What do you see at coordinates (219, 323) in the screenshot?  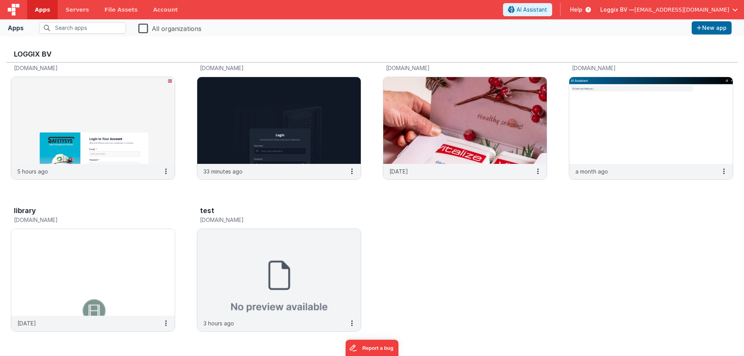 I see `p: 3 hours ago` at bounding box center [219, 323].